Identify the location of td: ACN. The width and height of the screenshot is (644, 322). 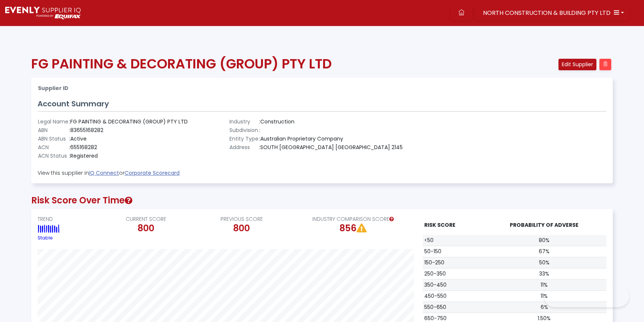
(53, 148).